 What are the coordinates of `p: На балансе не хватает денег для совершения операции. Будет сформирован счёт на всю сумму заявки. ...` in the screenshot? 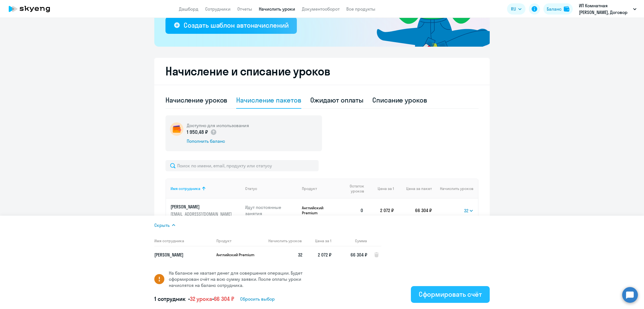 It's located at (243, 279).